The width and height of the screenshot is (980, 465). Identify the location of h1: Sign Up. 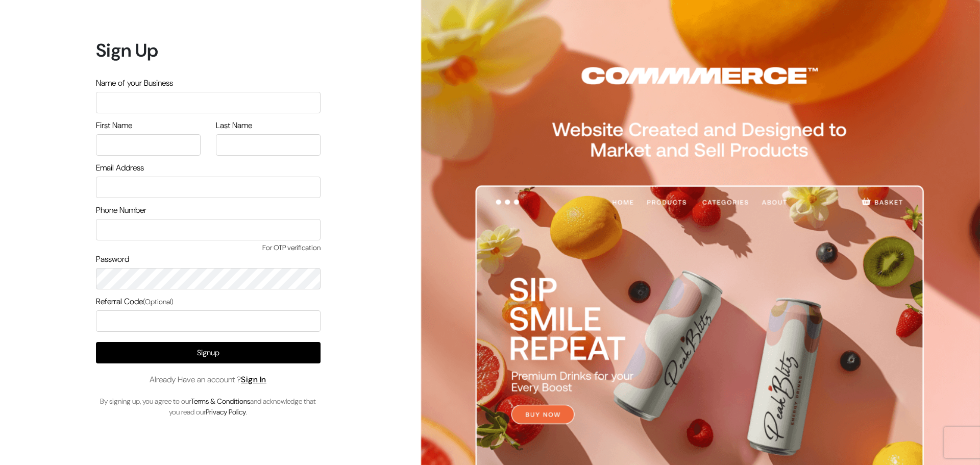
(208, 50).